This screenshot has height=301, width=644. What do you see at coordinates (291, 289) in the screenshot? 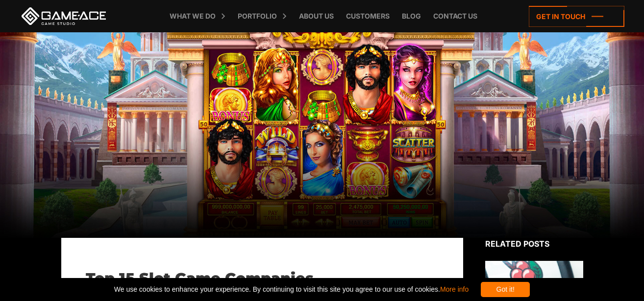
I see `span: We use cookies to enhance your experience. By continuing to visit this site you agree to our use ...` at bounding box center [291, 289].